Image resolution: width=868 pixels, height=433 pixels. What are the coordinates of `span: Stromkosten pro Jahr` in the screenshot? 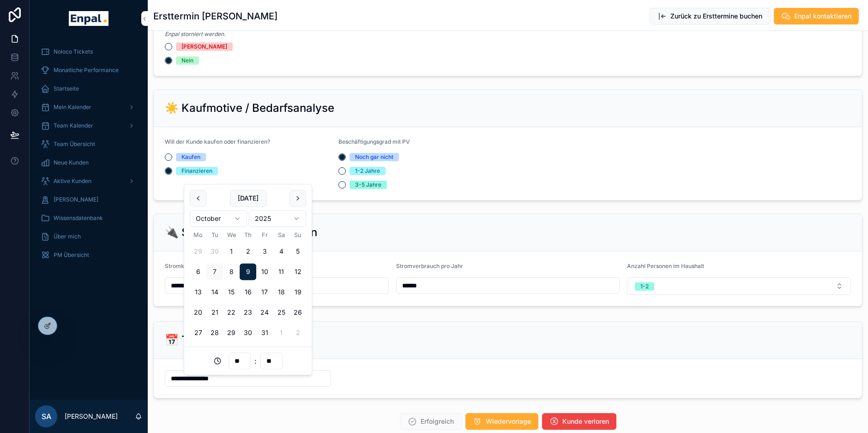 It's located at (194, 265).